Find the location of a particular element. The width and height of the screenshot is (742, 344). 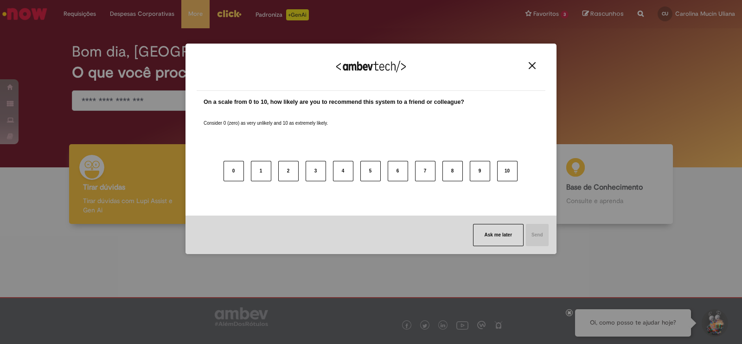

img: Close is located at coordinates (532, 65).